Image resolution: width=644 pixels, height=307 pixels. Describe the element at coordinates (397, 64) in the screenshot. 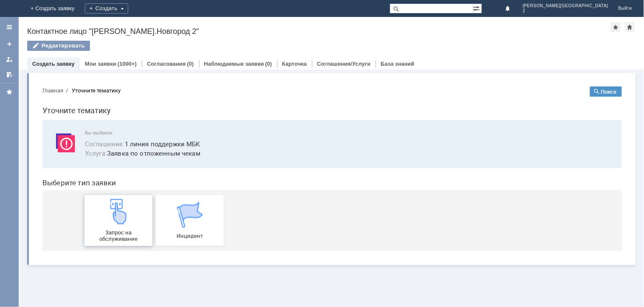

I see `a: База знаний` at that location.